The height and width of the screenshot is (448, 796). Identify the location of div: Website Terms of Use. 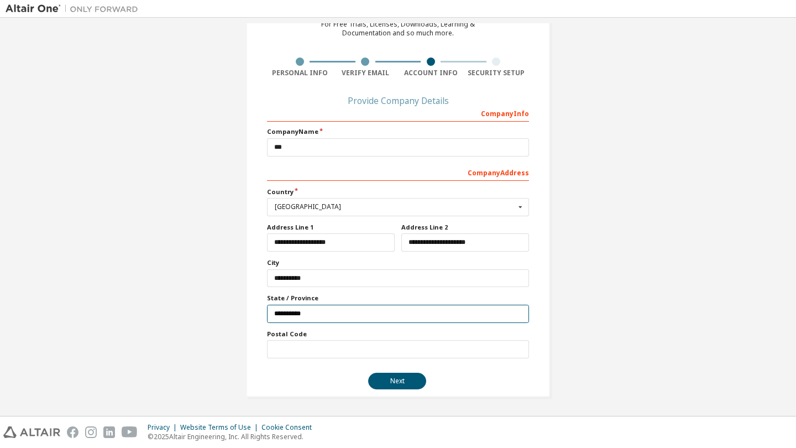
(221, 427).